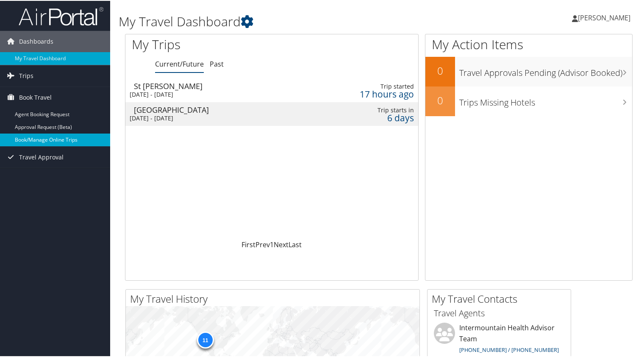 This screenshot has height=357, width=644. What do you see at coordinates (528, 44) in the screenshot?
I see `h1: My Action Items` at bounding box center [528, 44].